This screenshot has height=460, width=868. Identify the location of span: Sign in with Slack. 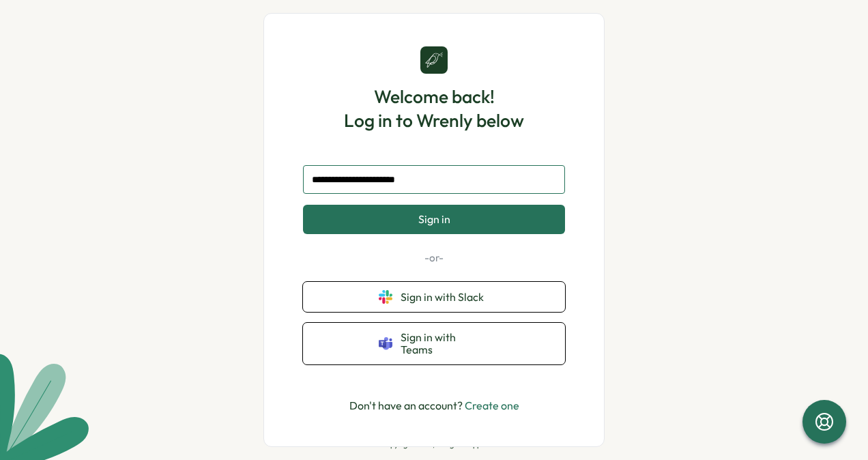
(445, 296).